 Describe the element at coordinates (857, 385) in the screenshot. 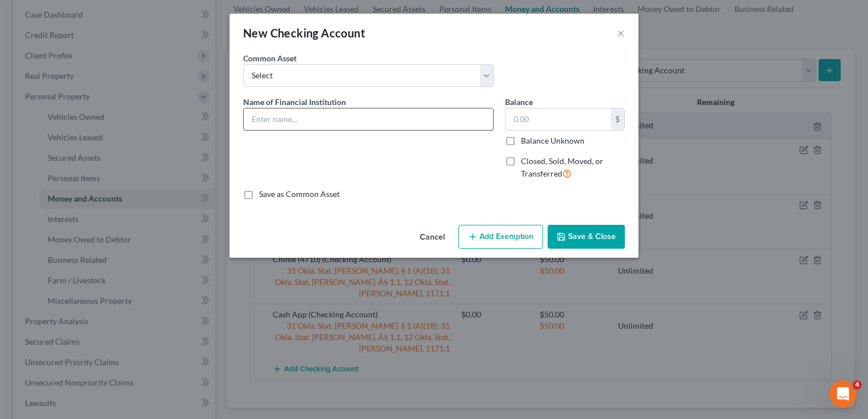

I see `span: 4` at that location.